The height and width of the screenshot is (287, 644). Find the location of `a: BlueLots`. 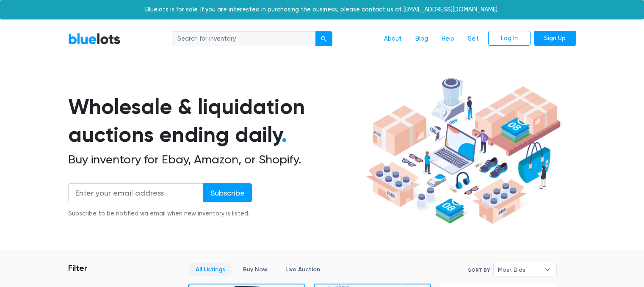

a: BlueLots is located at coordinates (95, 39).